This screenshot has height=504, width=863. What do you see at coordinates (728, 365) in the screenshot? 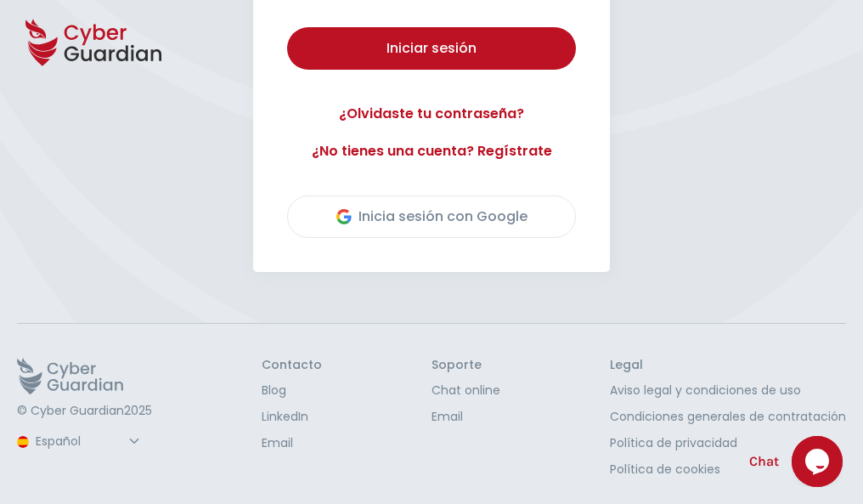
I see `h3: Legal` at bounding box center [728, 365].